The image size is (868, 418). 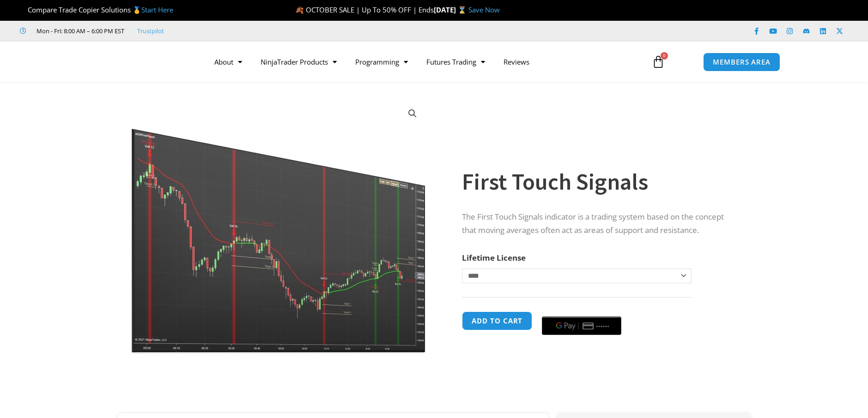 What do you see at coordinates (741, 62) in the screenshot?
I see `a: MEMBERS AREA` at bounding box center [741, 62].